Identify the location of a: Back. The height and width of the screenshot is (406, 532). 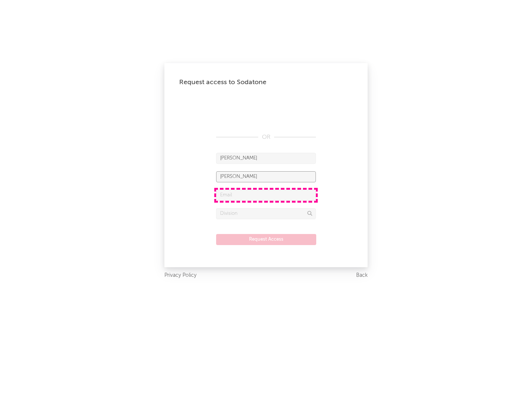
(362, 275).